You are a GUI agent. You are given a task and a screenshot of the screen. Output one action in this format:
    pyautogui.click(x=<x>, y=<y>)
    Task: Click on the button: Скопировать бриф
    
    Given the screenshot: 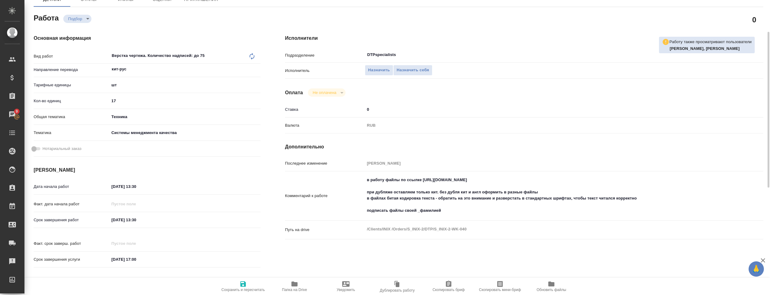 What is the action you would take?
    pyautogui.click(x=449, y=286)
    